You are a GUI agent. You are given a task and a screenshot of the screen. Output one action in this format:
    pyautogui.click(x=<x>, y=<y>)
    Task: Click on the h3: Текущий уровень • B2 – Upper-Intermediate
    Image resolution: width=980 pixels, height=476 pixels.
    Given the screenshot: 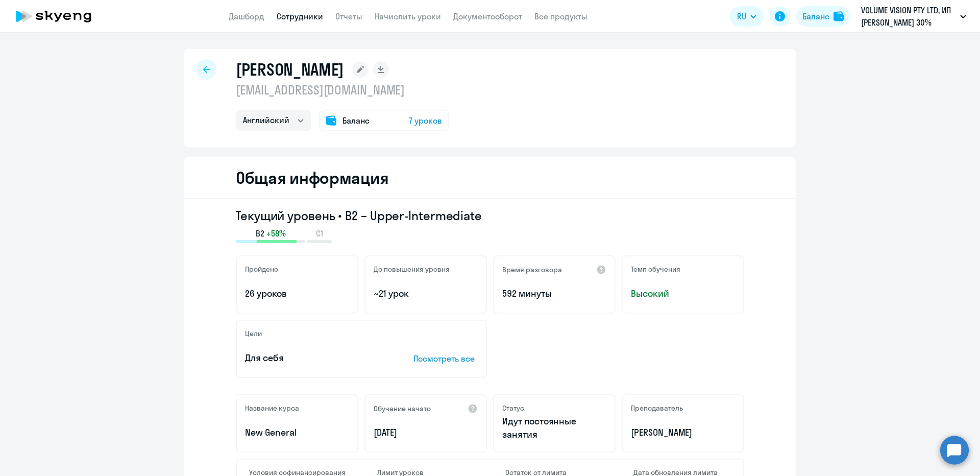 What is the action you would take?
    pyautogui.click(x=490, y=215)
    